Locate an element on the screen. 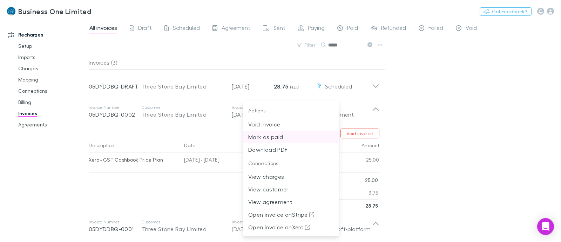  a: Download PDF is located at coordinates (291, 148).